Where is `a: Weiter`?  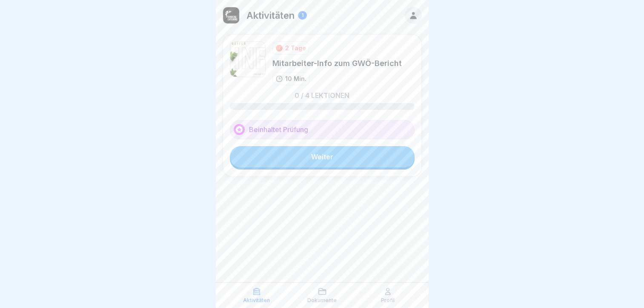
a: Weiter is located at coordinates (322, 157).